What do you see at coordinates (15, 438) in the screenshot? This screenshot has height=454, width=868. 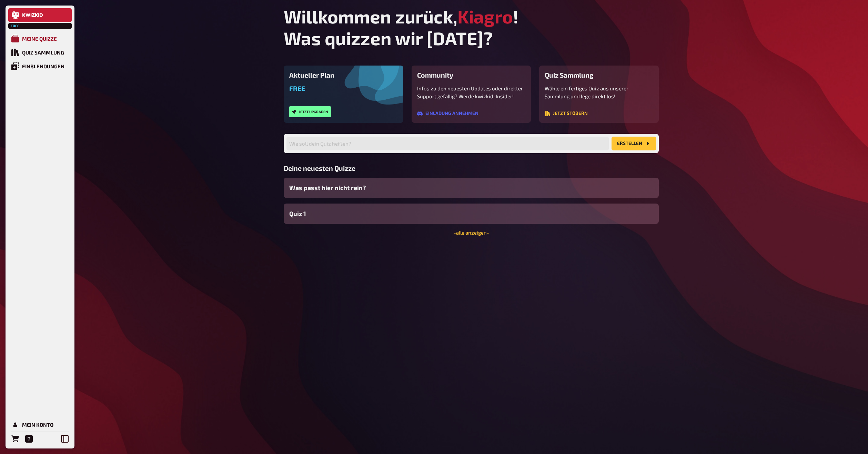 I see `a: Bestellungen` at bounding box center [15, 438].